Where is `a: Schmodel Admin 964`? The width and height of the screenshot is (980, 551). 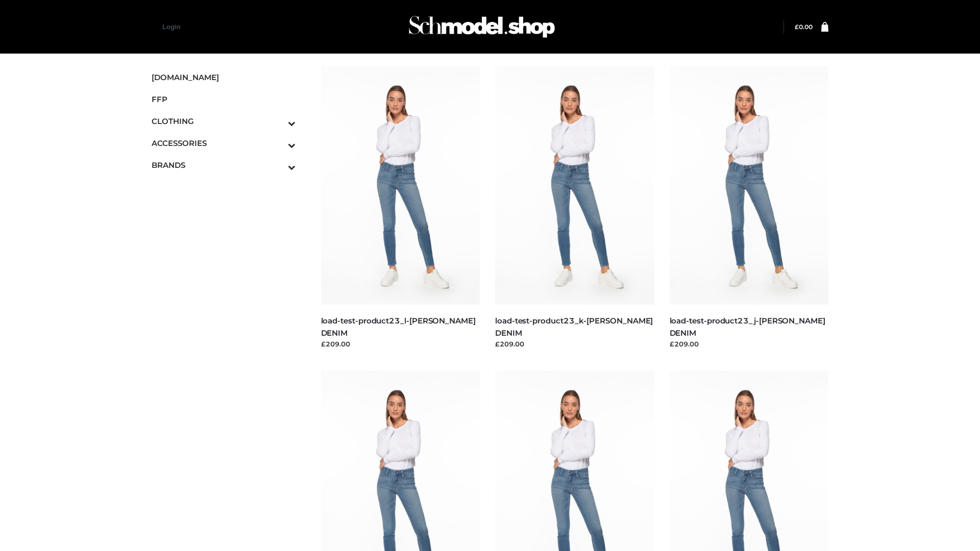 a: Schmodel Admin 964 is located at coordinates (482, 26).